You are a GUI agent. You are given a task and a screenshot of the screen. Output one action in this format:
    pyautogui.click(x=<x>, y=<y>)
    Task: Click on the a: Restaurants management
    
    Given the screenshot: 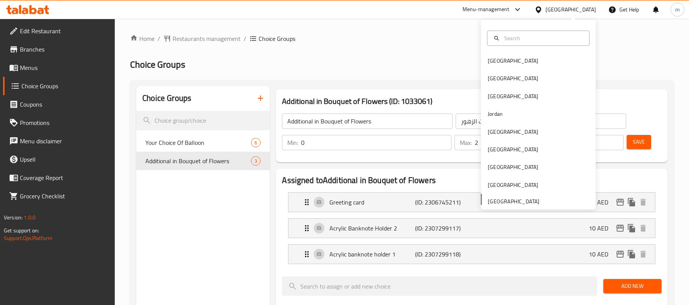 What is the action you would take?
    pyautogui.click(x=202, y=39)
    